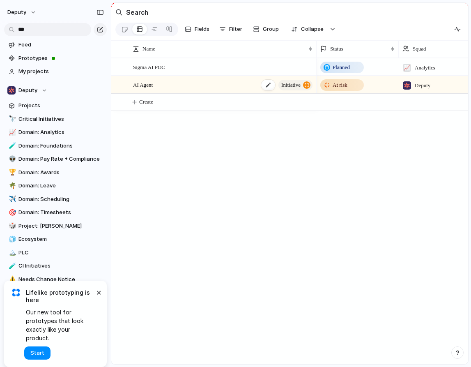  What do you see at coordinates (22, 12) in the screenshot?
I see `button: deputy` at bounding box center [22, 12].